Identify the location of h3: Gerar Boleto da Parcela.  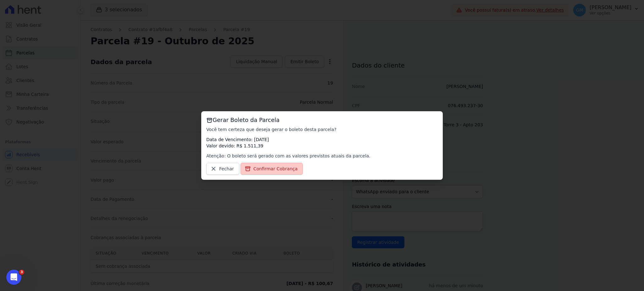
(322, 120).